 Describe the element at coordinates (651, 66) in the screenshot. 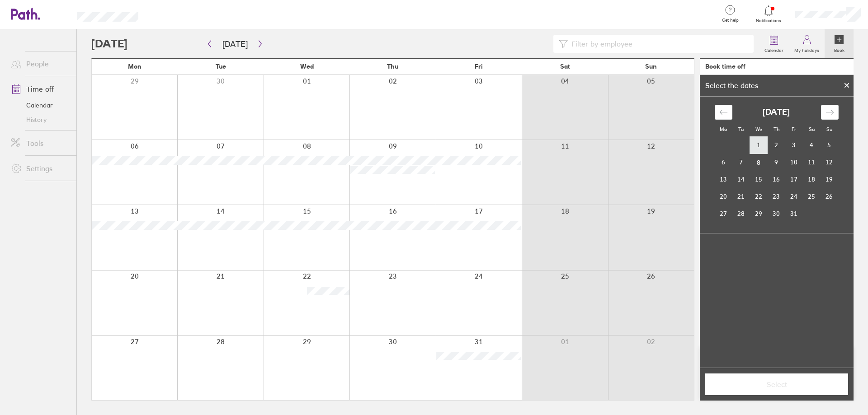

I see `span: Sun` at that location.